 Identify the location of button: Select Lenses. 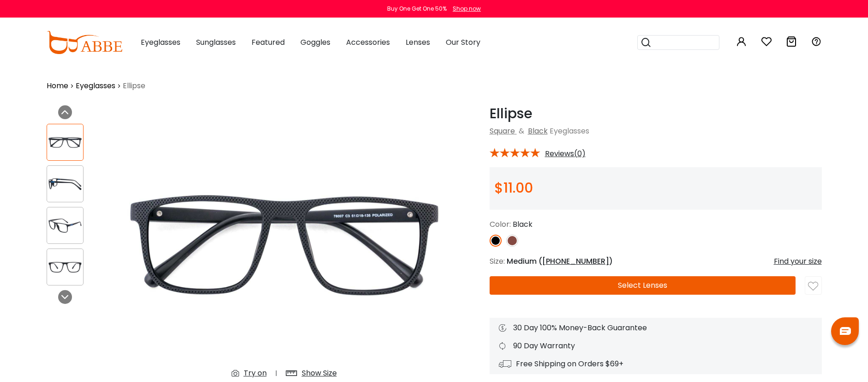
(643, 286).